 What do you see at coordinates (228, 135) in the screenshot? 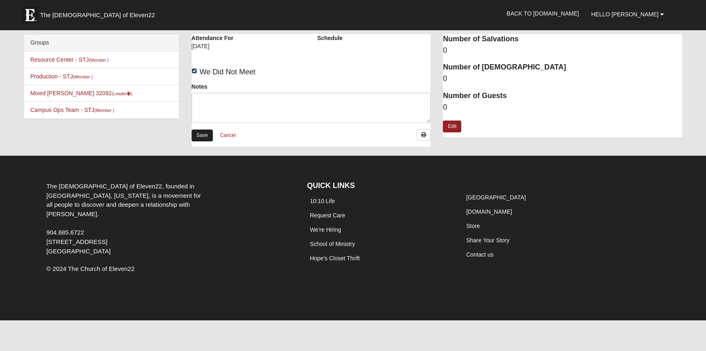
I see `a: Cancel` at bounding box center [228, 135].